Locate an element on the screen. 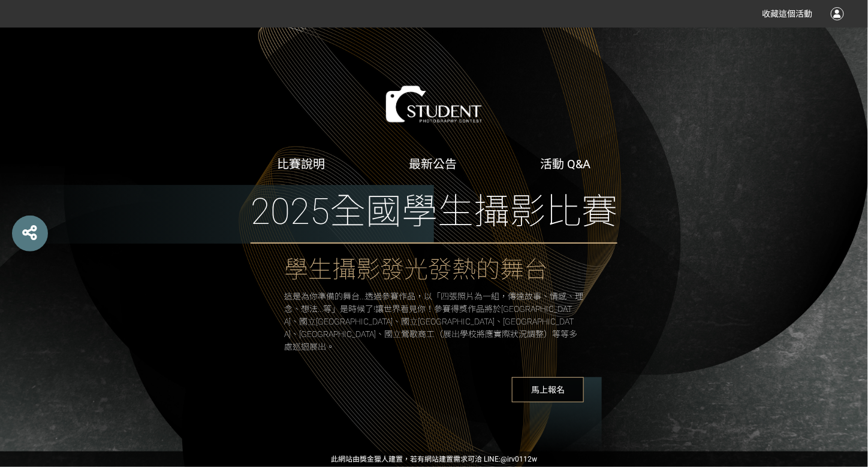 Image resolution: width=868 pixels, height=467 pixels. span: 可洽 LINE: is located at coordinates (434, 459).